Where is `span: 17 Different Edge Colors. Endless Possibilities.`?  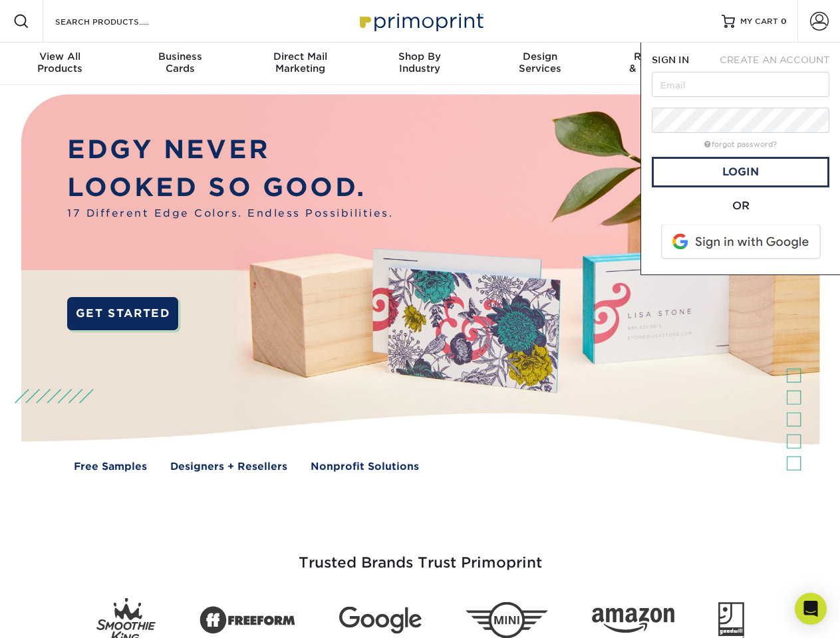 span: 17 Different Edge Colors. Endless Possibilities. is located at coordinates (230, 214).